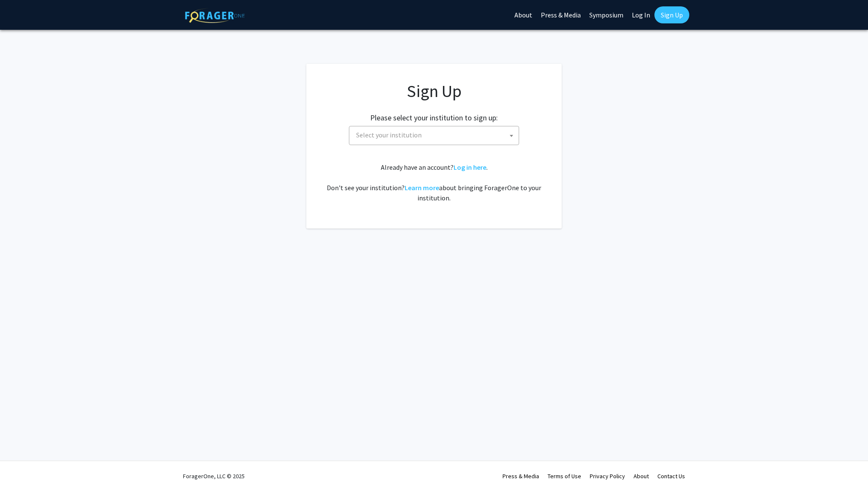 The width and height of the screenshot is (868, 491). I want to click on a: Terms of Use, so click(564, 476).